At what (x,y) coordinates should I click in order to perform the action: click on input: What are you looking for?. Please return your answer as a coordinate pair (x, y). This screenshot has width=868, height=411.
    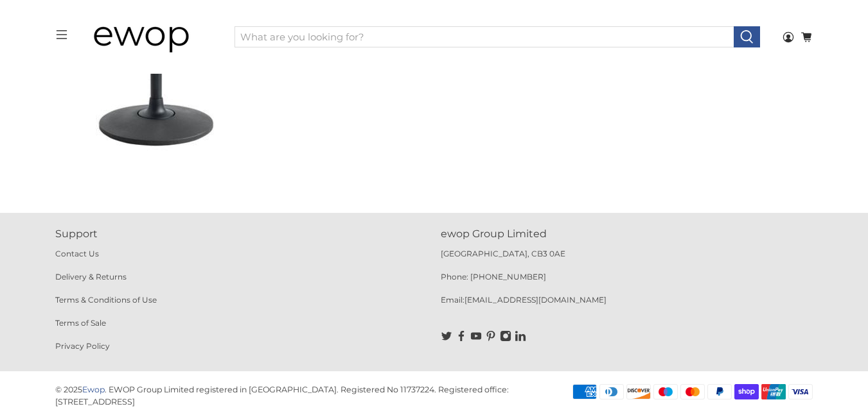
    Looking at the image, I should click on (484, 37).